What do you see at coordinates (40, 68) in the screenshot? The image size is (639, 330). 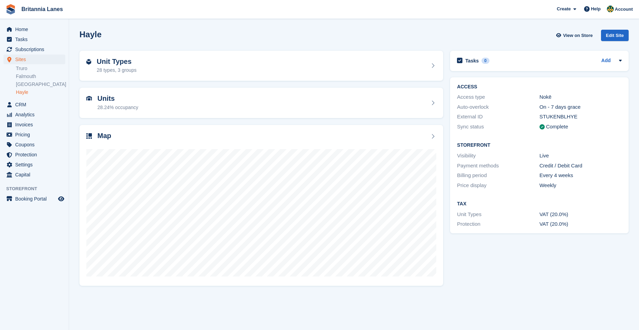 I see `a: Truro` at bounding box center [40, 68].